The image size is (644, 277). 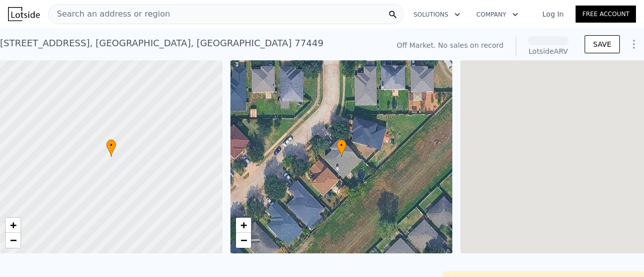 What do you see at coordinates (606, 14) in the screenshot?
I see `a: Free Account` at bounding box center [606, 14].